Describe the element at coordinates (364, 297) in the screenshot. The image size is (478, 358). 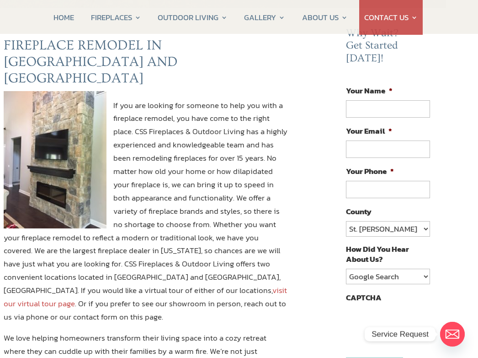
I see `label: CAPTCHA` at that location.